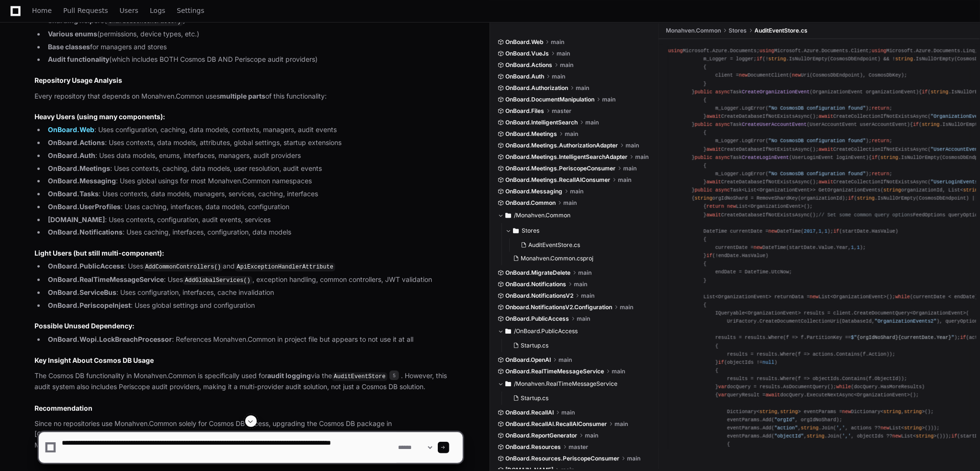  What do you see at coordinates (528, 360) in the screenshot?
I see `span: OnBoard.OpenAI` at bounding box center [528, 360].